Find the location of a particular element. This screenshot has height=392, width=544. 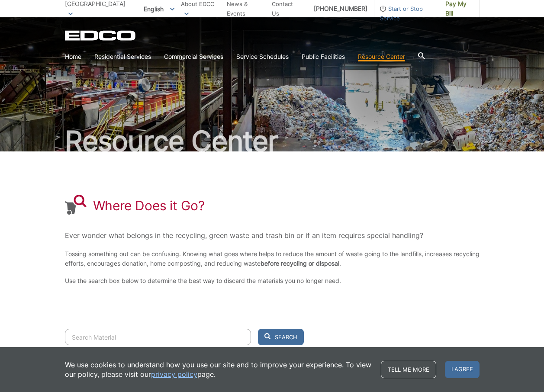

p: Tossing something out can be confusing. Knowing what goes where helps to reduce the amount of was... is located at coordinates (273, 258).